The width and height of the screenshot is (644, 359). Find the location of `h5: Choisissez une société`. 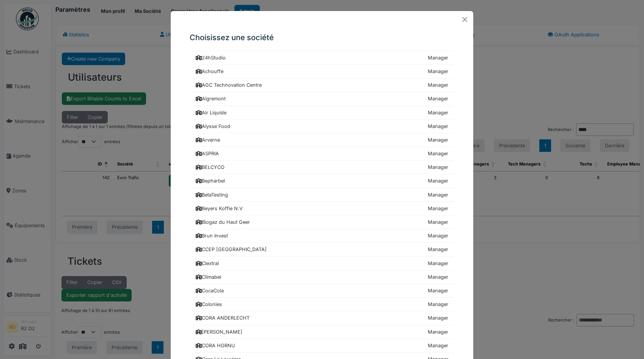

h5: Choisissez une société is located at coordinates (322, 37).